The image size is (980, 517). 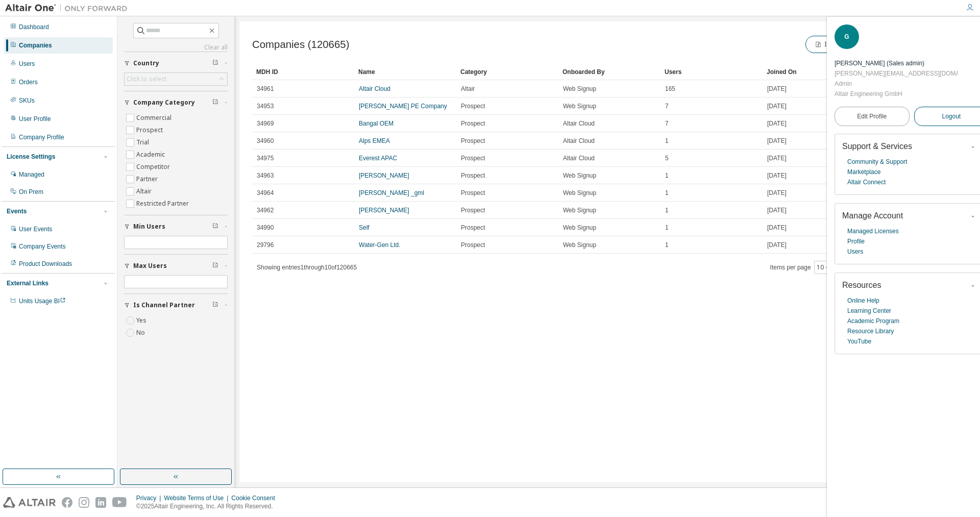 What do you see at coordinates (155, 167) in the screenshot?
I see `label: Competitor` at bounding box center [155, 167].